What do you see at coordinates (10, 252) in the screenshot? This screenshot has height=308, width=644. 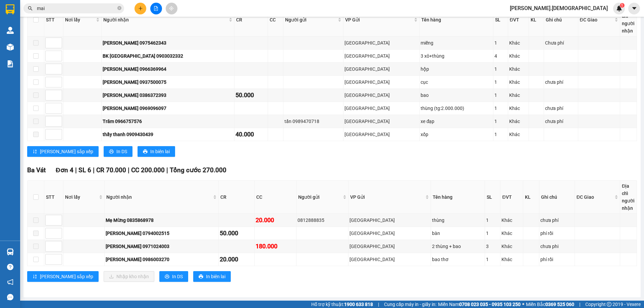 I see `img: warehouse-icon` at bounding box center [10, 252].